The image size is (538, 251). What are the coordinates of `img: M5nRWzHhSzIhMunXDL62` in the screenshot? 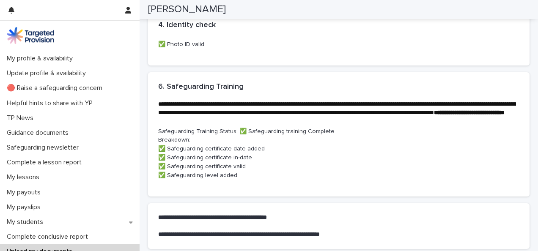 It's located at (30, 36).